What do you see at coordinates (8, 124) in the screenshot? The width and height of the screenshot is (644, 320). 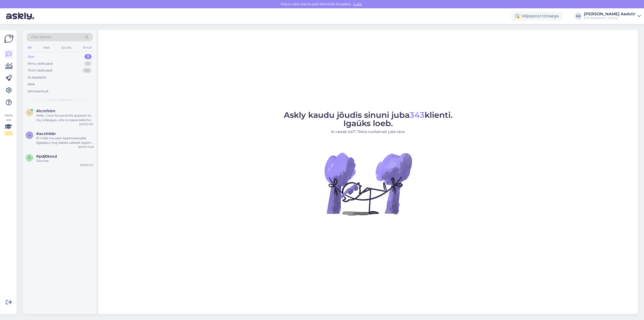 I see `div: Vaata siia` at bounding box center [8, 124].